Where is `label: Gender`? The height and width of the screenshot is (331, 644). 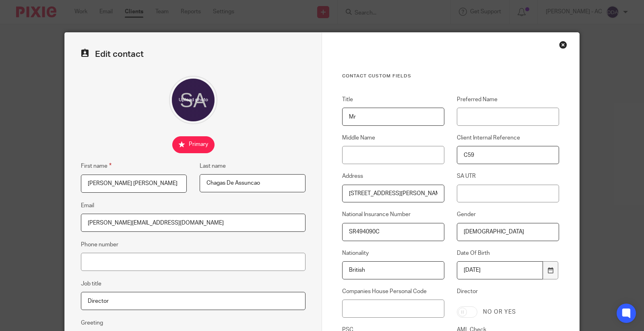
label: Gender is located at coordinates (508, 214).